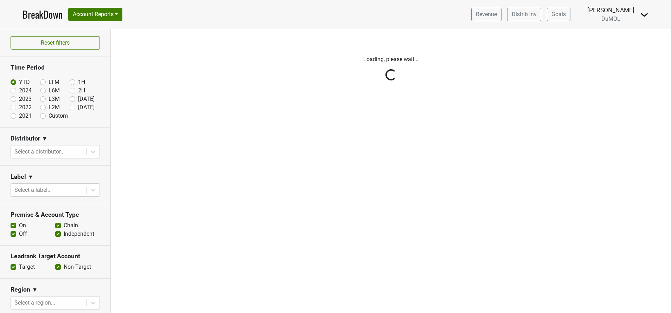 This screenshot has height=313, width=671. What do you see at coordinates (487, 14) in the screenshot?
I see `a: Revenue` at bounding box center [487, 14].